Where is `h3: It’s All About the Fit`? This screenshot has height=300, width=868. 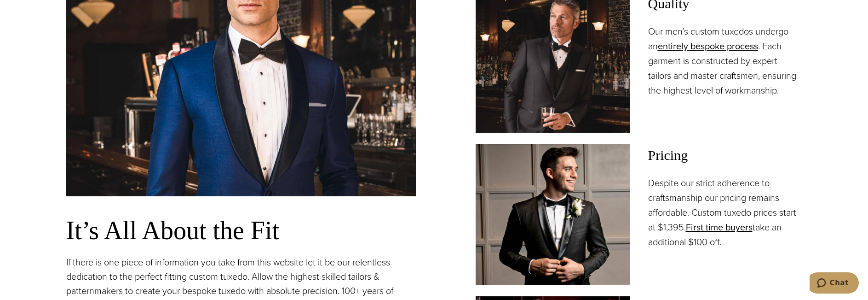
h3: It’s All About the Fit is located at coordinates (241, 230).